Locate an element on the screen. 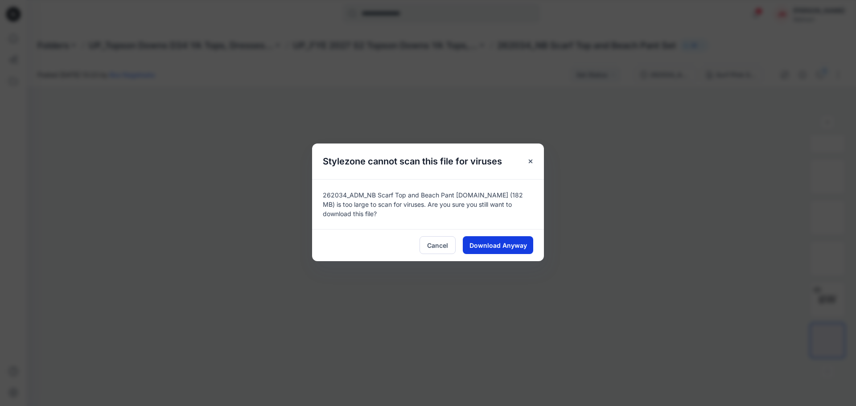 The height and width of the screenshot is (406, 856). button: Download Anyway is located at coordinates (498, 245).